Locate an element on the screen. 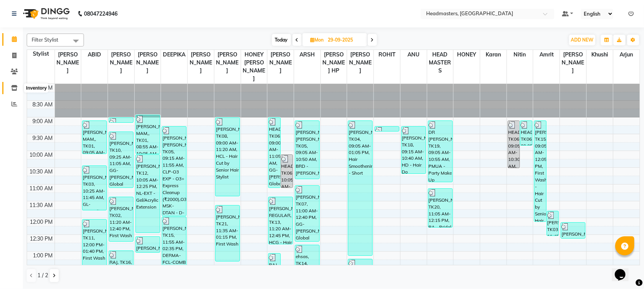  span: HEAD MASTERS is located at coordinates (440, 62).